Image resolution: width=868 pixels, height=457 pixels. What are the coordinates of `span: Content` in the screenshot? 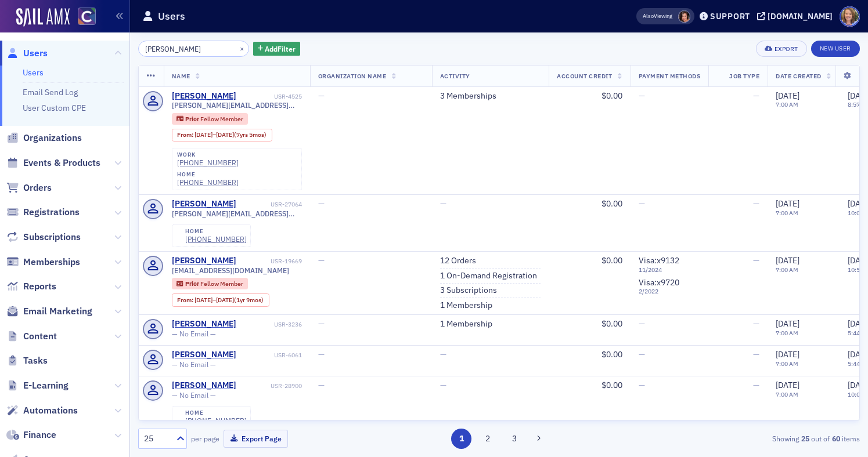 It's located at (40, 336).